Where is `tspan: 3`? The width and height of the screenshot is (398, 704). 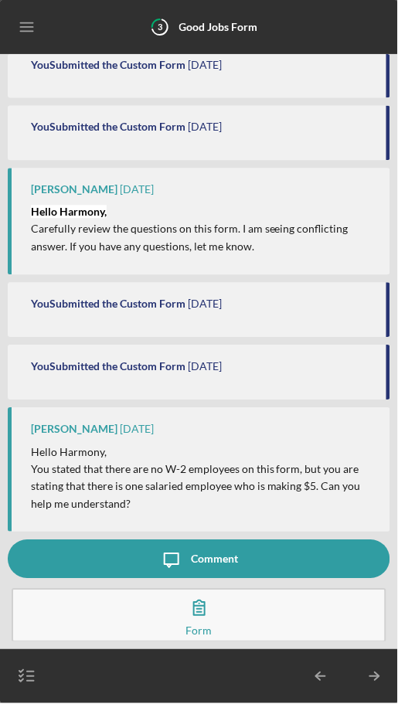 tspan: 3 is located at coordinates (160, 26).